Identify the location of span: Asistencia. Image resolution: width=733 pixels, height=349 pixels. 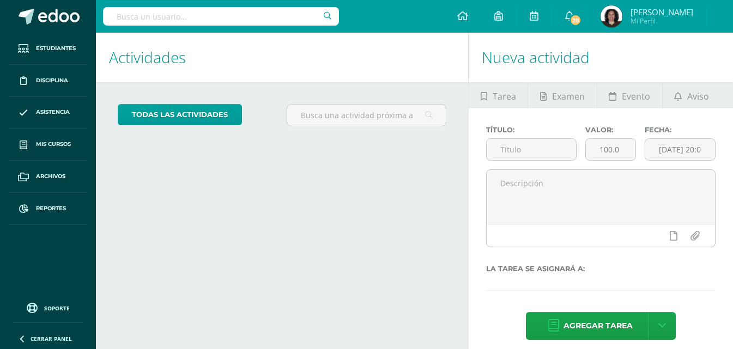
(53, 112).